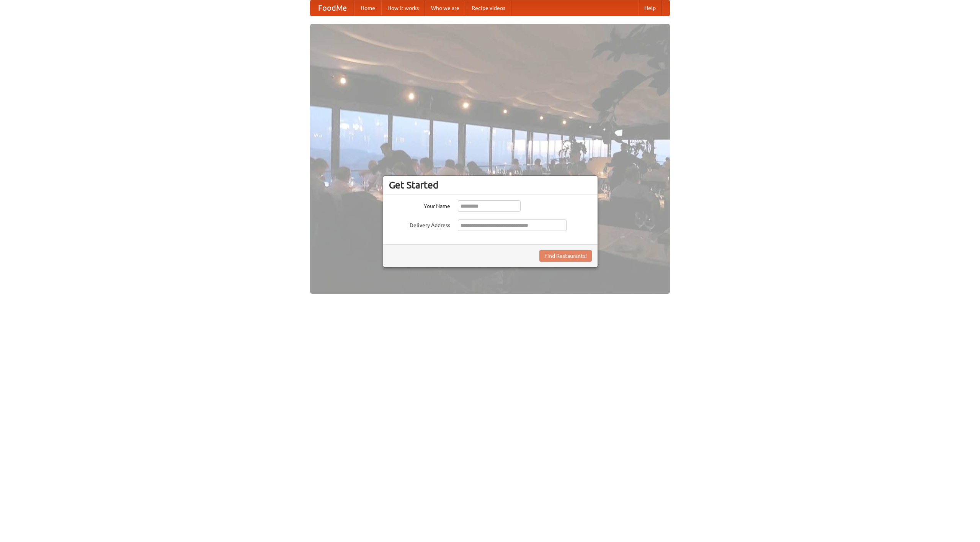 The width and height of the screenshot is (980, 542). I want to click on h3: Get Started, so click(490, 185).